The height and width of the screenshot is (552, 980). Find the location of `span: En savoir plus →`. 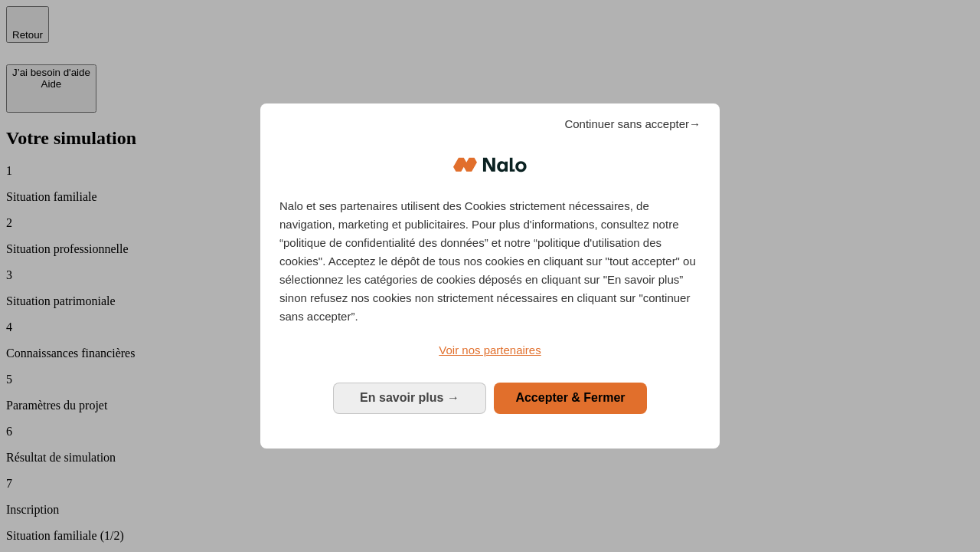

span: En savoir plus → is located at coordinates (410, 397).